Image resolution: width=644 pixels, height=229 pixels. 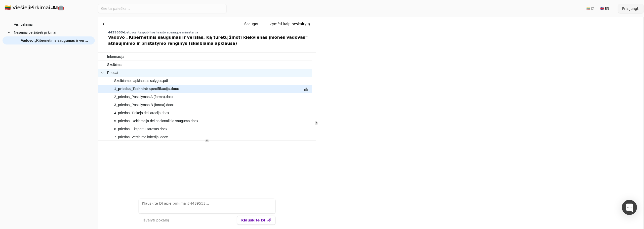 I want to click on span: 7_priedas_Vertinimo kriterijai.docx, so click(x=141, y=137).